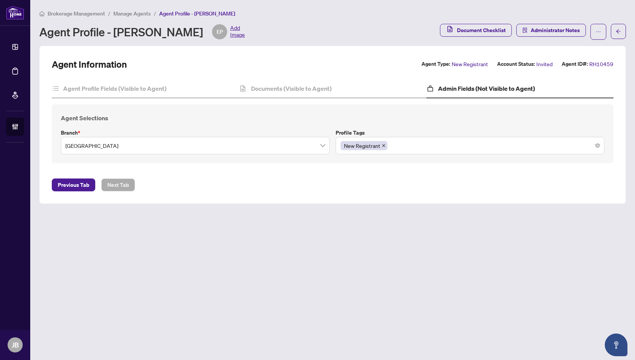  I want to click on h4: Admin Fields (Not Visible to Agent), so click(486, 88).